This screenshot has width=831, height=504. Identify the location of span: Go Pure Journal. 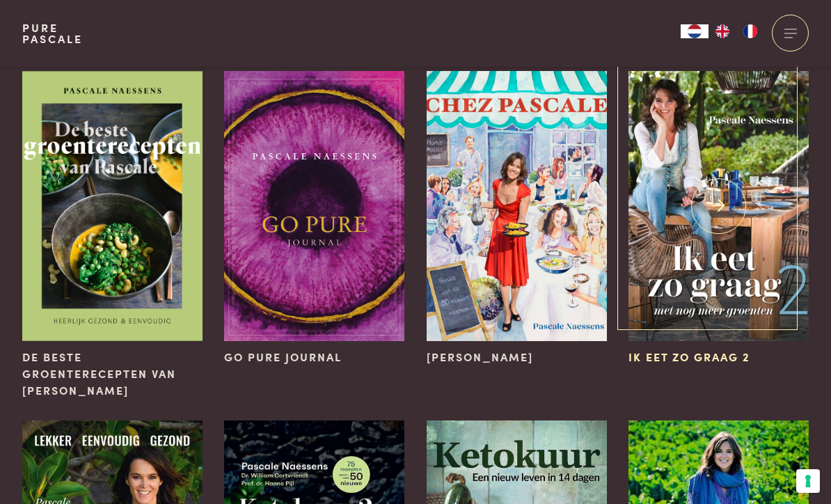
(283, 357).